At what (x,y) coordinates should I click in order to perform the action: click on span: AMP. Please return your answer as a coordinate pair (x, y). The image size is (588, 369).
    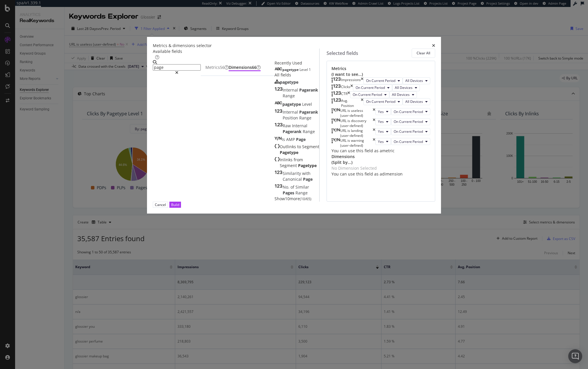
    Looking at the image, I should click on (291, 139).